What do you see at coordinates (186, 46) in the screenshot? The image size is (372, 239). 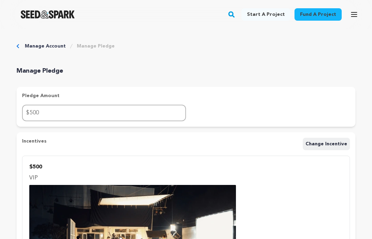 I see `div: Breadcrumb` at bounding box center [186, 46].